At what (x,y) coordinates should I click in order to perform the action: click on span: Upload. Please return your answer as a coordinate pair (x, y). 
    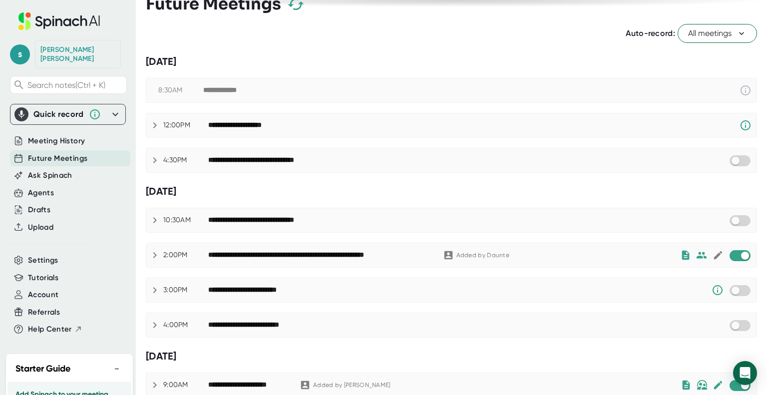
    Looking at the image, I should click on (40, 227).